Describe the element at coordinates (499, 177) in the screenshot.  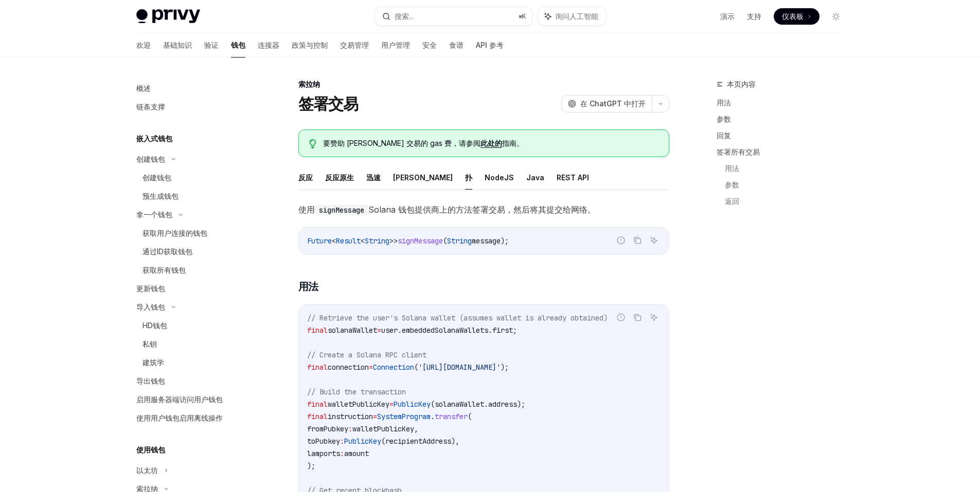
I see `button: NodeJS` at that location.